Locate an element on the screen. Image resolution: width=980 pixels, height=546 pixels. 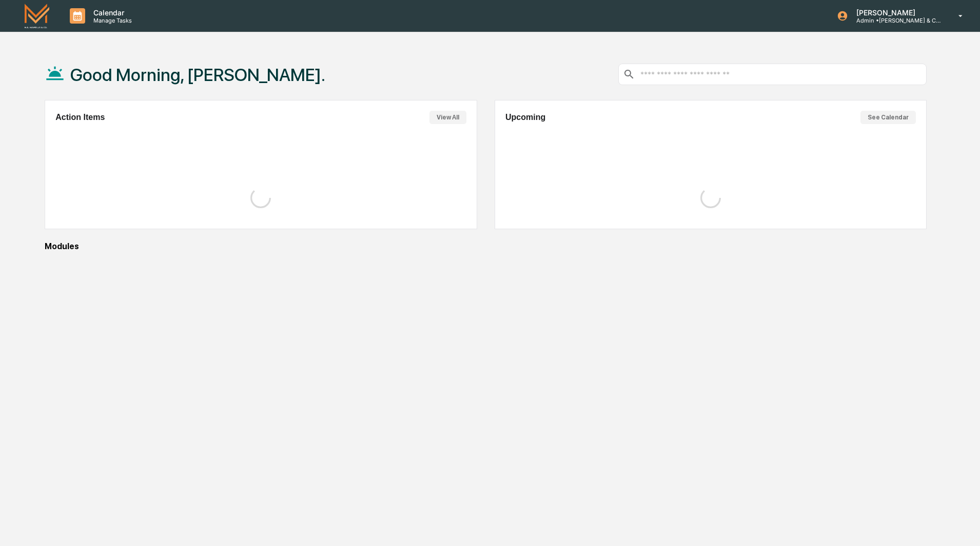
a: View All is located at coordinates (448, 118).